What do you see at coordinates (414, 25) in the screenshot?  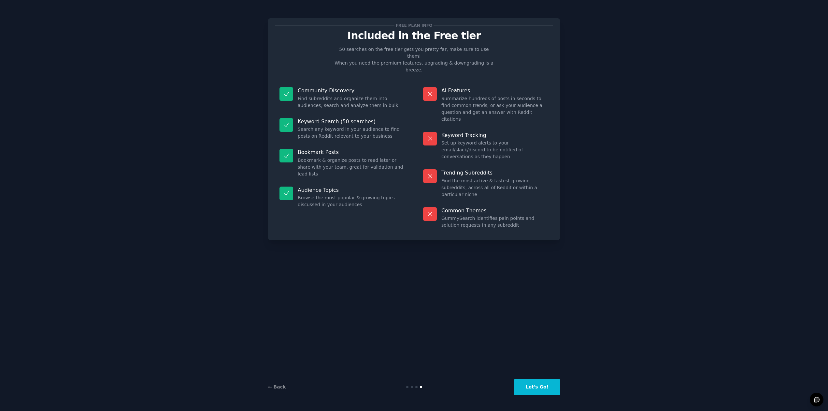 I see `span: Free plan info` at bounding box center [414, 25].